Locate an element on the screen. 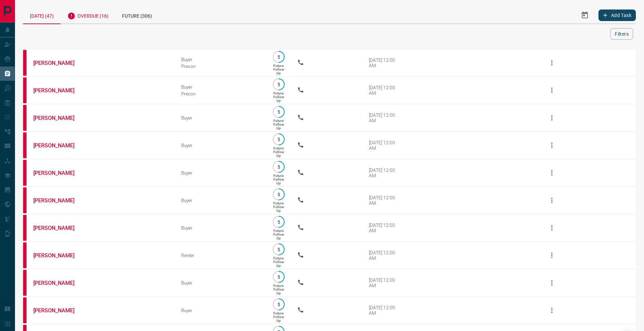 The height and width of the screenshot is (331, 644). div: Renter is located at coordinates (221, 256).